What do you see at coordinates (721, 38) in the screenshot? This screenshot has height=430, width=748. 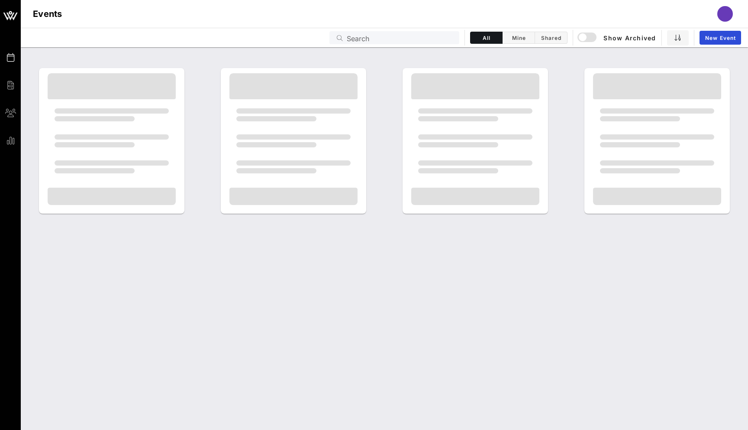 I see `span: New Event` at bounding box center [721, 38].